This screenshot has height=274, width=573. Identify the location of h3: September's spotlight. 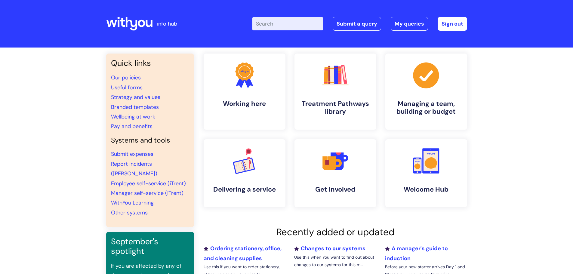
(150, 247).